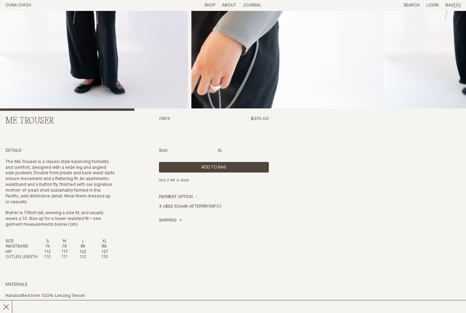  I want to click on th: SIZE, so click(21, 242).